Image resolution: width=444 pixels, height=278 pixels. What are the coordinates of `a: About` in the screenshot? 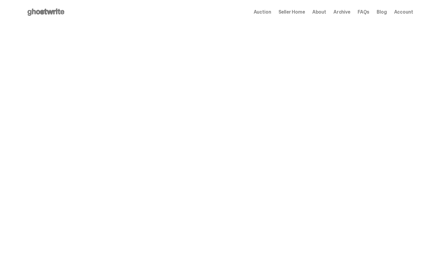 It's located at (319, 12).